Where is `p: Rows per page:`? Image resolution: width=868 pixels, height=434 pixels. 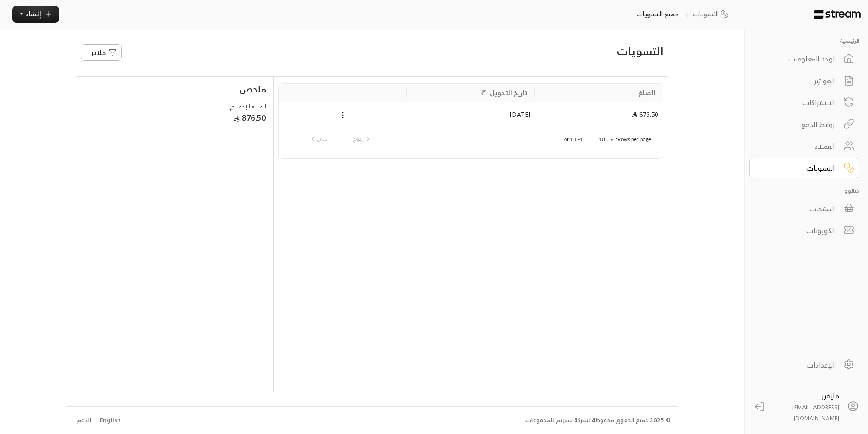
p: Rows per page: is located at coordinates (633, 139).